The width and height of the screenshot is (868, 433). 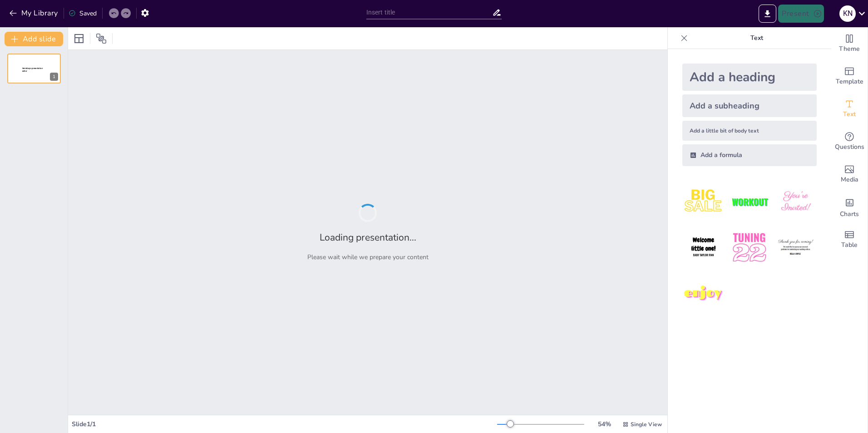 I want to click on div: Saved, so click(x=82, y=13).